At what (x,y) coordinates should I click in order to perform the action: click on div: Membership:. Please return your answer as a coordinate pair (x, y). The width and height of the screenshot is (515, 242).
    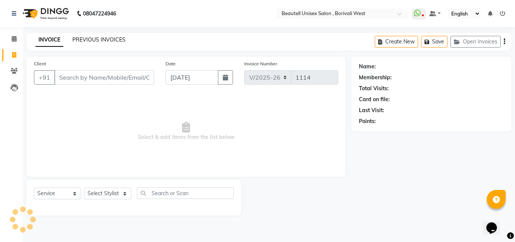
    Looking at the image, I should click on (375, 77).